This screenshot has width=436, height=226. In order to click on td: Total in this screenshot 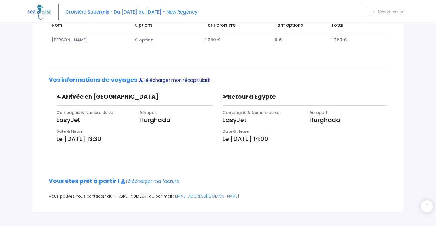, I will do `click(355, 26)`.